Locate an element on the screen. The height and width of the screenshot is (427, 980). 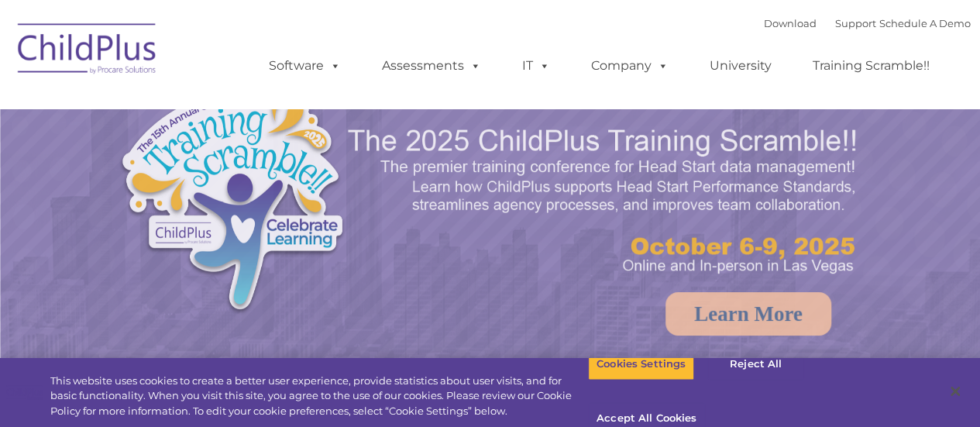
a: Company is located at coordinates (630, 66).